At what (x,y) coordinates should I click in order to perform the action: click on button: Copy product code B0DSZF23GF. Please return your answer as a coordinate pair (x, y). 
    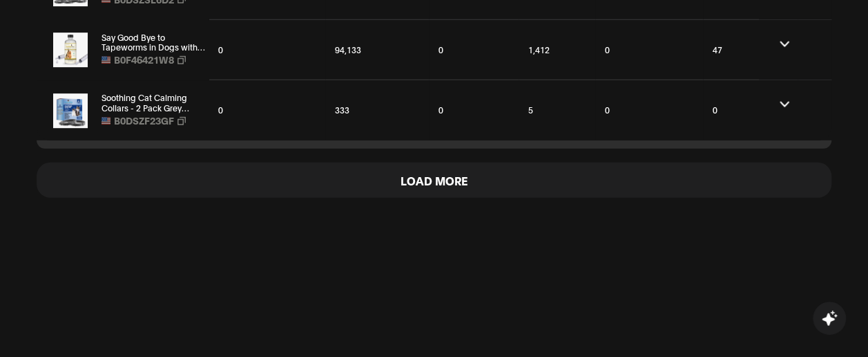
    Looking at the image, I should click on (144, 121).